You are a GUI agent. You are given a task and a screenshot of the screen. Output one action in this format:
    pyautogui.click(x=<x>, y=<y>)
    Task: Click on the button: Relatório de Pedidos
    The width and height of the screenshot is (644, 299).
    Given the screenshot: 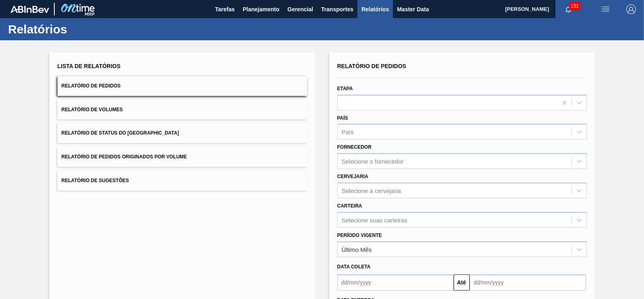 What is the action you would take?
    pyautogui.click(x=182, y=86)
    